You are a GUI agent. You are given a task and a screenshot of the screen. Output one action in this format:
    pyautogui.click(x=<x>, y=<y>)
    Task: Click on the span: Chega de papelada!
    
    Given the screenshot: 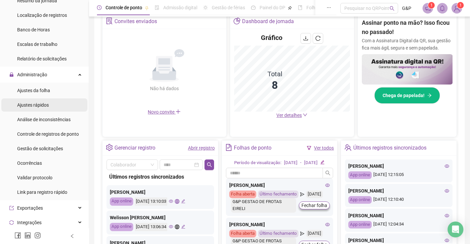 What is the action you would take?
    pyautogui.click(x=403, y=95)
    